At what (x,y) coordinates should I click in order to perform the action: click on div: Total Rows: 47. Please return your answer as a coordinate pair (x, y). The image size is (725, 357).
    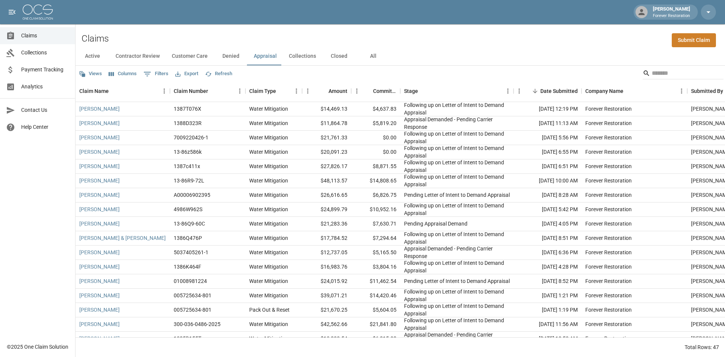
    Looking at the image, I should click on (702, 347).